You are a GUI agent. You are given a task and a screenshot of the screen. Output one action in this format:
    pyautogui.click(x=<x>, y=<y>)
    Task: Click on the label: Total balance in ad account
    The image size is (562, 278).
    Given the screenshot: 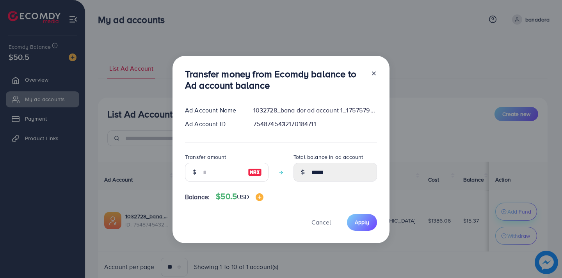 What is the action you would take?
    pyautogui.click(x=328, y=157)
    